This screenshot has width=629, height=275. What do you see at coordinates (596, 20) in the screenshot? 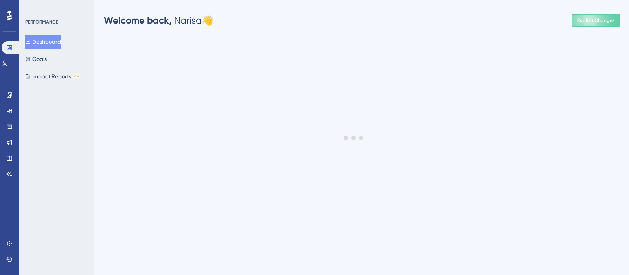
I see `button: Publish Changes` at bounding box center [596, 20].